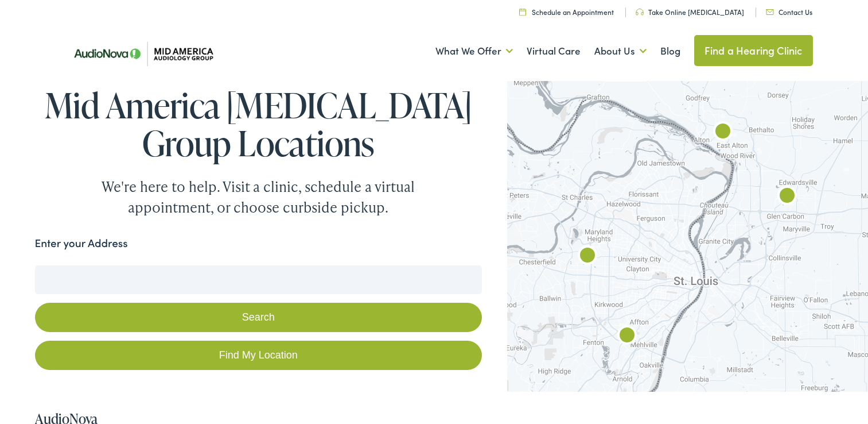 This screenshot has height=424, width=868. I want to click on a: Contact Us, so click(789, 11).